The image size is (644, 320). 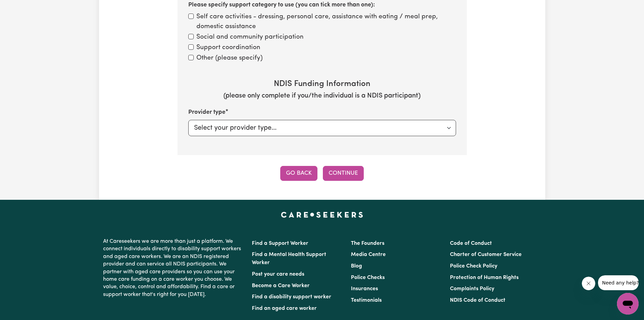 What do you see at coordinates (368, 255) in the screenshot?
I see `a: Media Centre` at bounding box center [368, 255].